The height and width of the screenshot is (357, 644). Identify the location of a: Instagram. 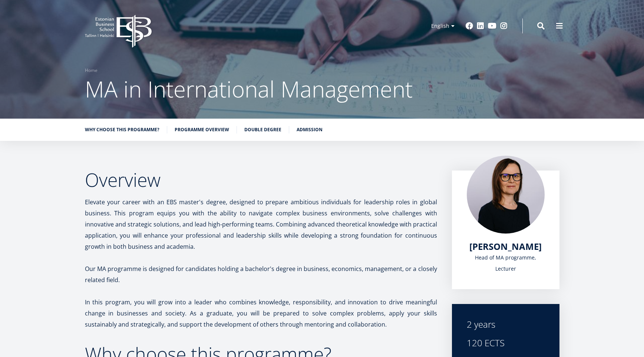
(504, 26).